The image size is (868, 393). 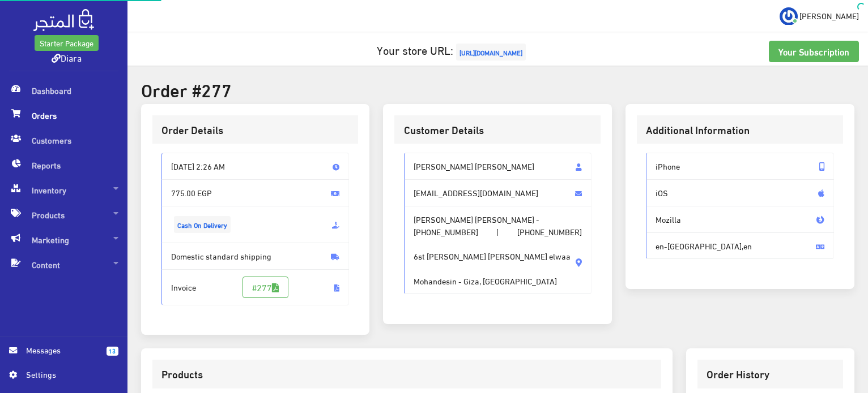 I want to click on span: Messages, so click(x=62, y=350).